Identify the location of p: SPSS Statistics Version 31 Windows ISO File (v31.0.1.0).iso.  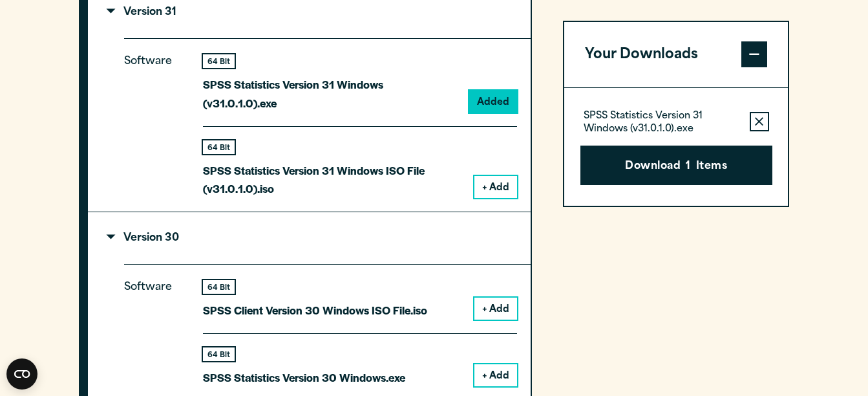
(334, 180).